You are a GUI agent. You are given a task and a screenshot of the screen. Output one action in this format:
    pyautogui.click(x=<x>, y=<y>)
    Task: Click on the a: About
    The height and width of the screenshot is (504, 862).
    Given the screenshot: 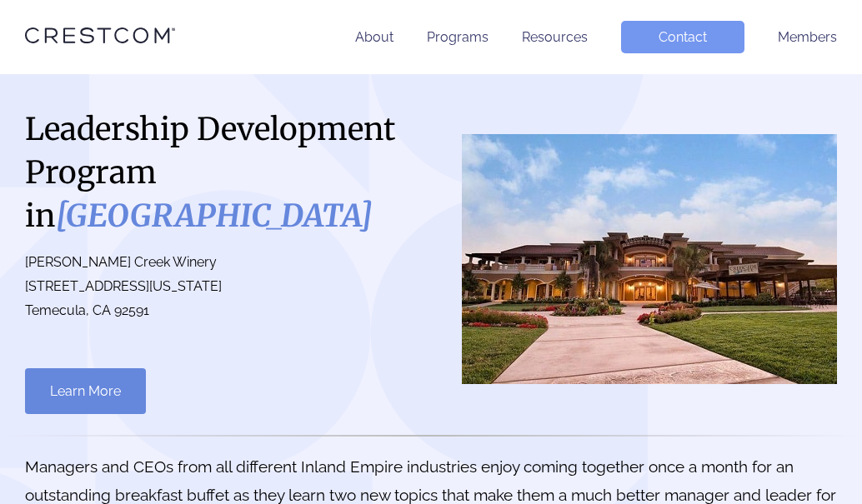 What is the action you would take?
    pyautogui.click(x=374, y=37)
    